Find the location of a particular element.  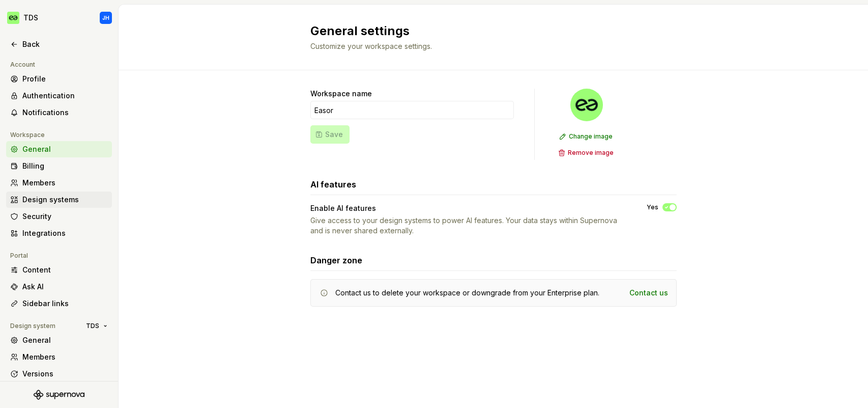

span: Remove image is located at coordinates (591, 153).